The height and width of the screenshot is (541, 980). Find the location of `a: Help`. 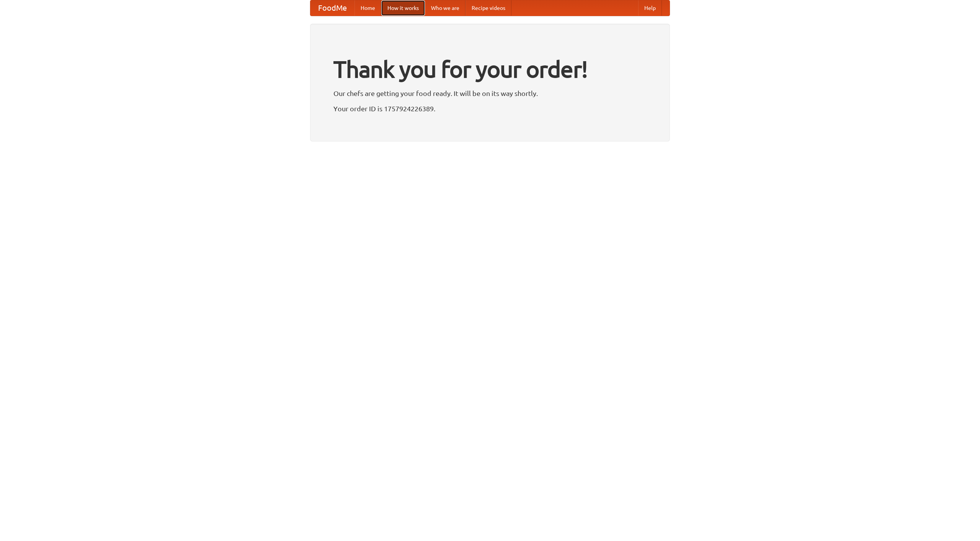

a: Help is located at coordinates (650, 8).